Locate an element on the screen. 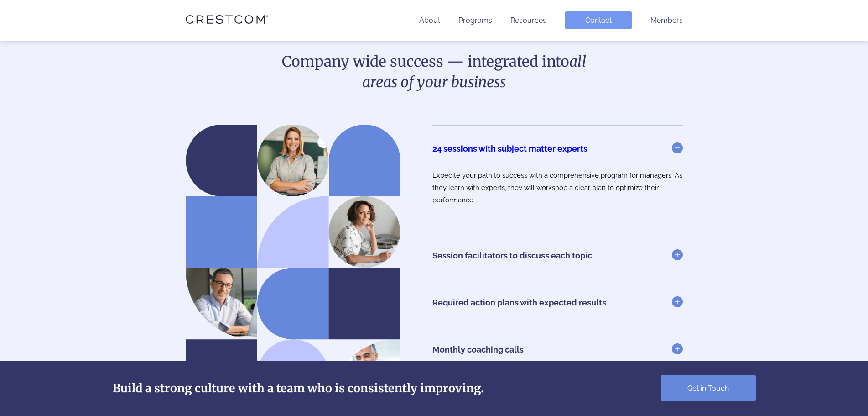 The height and width of the screenshot is (416, 868). h2: Build a strong culture with a team who is consistently improving. is located at coordinates (299, 389).